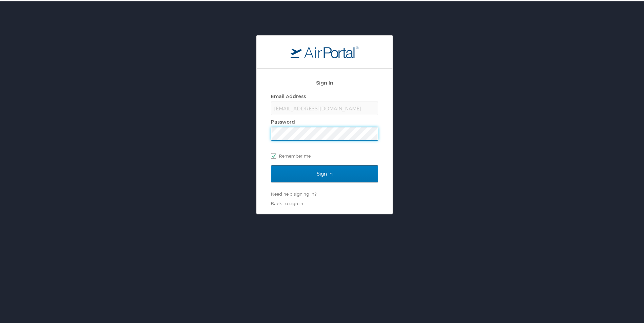 The height and width of the screenshot is (324, 644). Describe the element at coordinates (294, 192) in the screenshot. I see `a: Need help signing in?` at that location.